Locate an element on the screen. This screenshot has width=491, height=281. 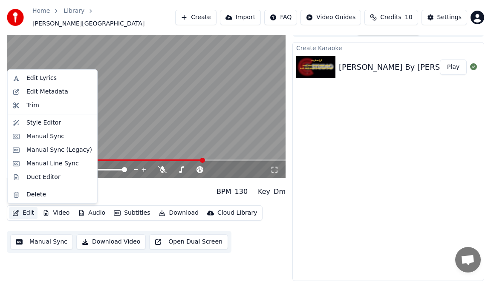
button: Open Dual Screen is located at coordinates (188, 242).